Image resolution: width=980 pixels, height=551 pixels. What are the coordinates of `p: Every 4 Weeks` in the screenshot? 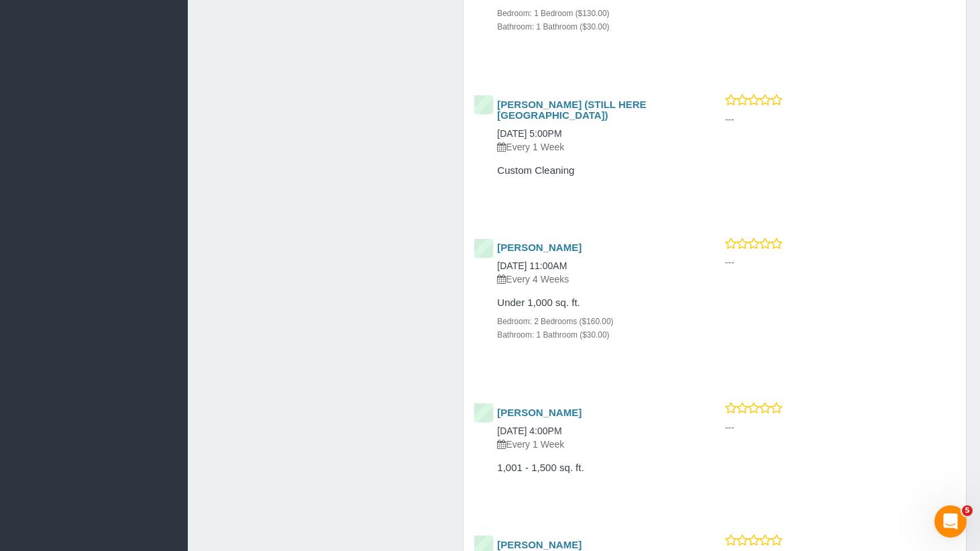 It's located at (591, 279).